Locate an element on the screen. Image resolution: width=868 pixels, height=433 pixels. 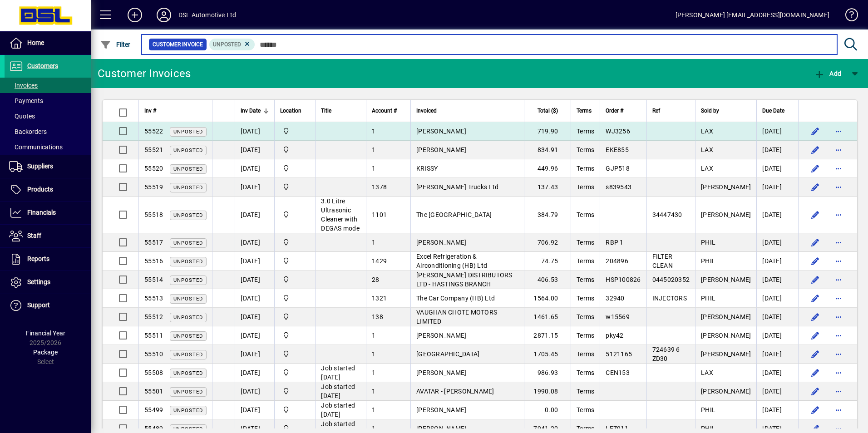
span: 724639 6 ZD30 is located at coordinates (666, 354).